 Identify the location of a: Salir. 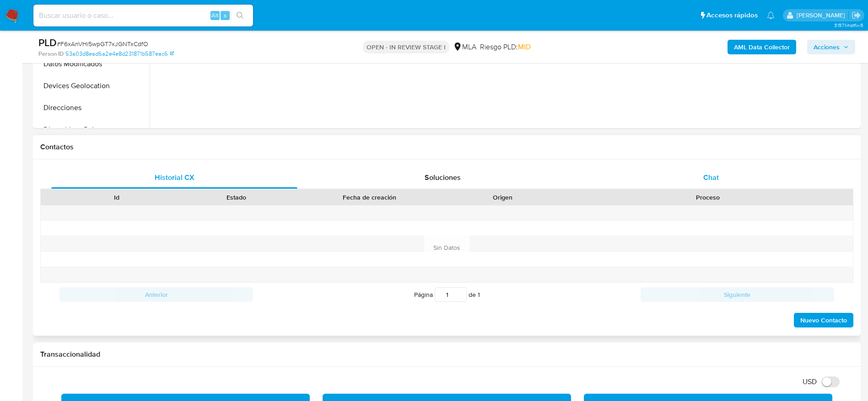
(856, 15).